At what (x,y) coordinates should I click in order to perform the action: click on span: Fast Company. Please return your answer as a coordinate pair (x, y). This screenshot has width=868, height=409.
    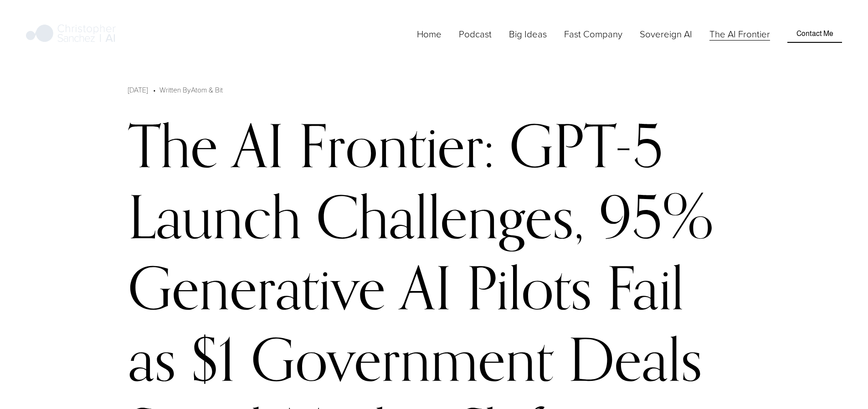
    Looking at the image, I should click on (594, 33).